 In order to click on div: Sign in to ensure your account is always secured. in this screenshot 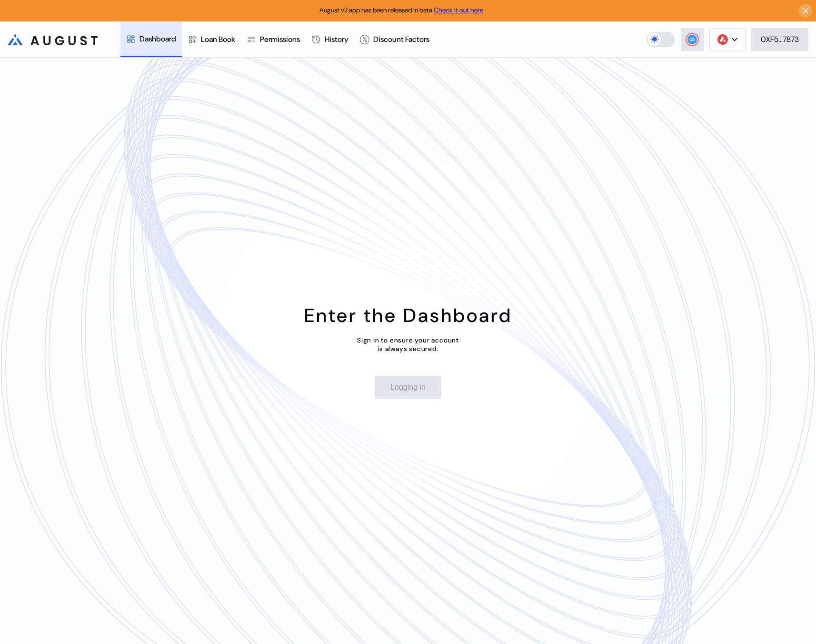, I will do `click(408, 345)`.